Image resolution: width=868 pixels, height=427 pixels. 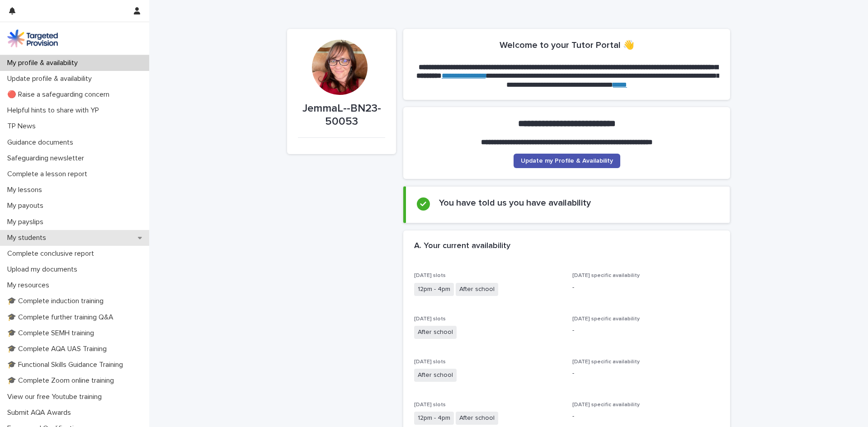 I want to click on p: Complete conclusive report, so click(x=52, y=253).